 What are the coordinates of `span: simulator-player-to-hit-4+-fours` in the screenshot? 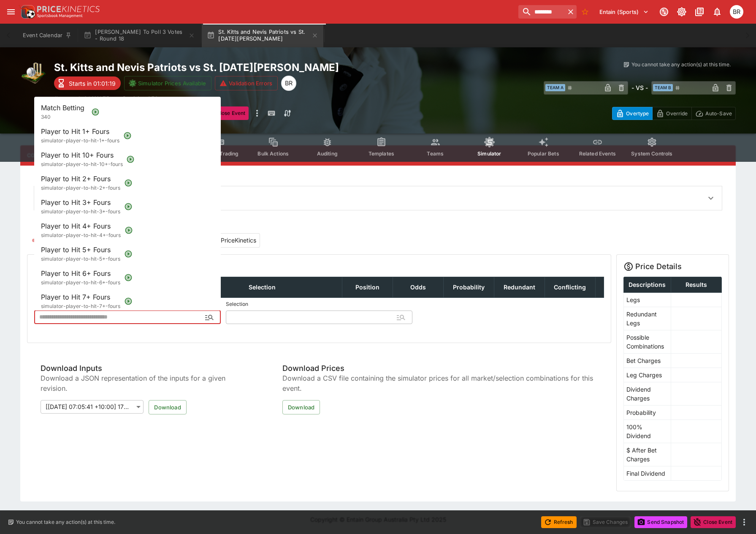 It's located at (80, 235).